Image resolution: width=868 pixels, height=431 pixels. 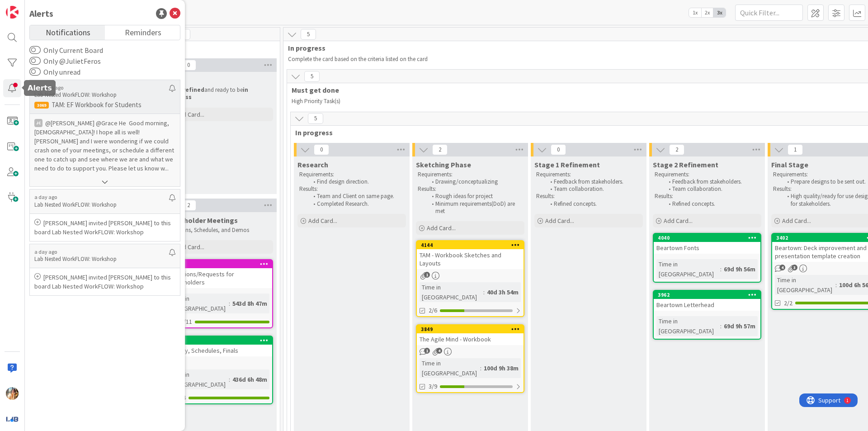 What do you see at coordinates (707, 248) in the screenshot?
I see `div: Beartown Fonts` at bounding box center [707, 248].